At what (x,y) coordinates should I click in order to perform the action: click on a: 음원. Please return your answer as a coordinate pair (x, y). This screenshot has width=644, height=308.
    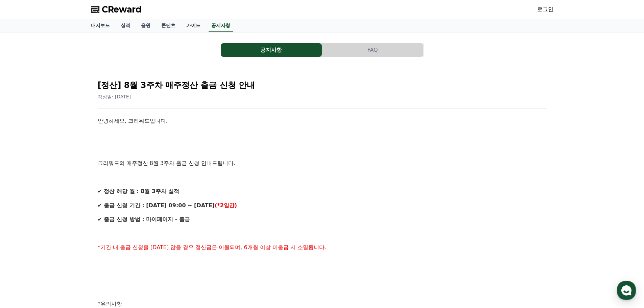
    Looking at the image, I should click on (146, 26).